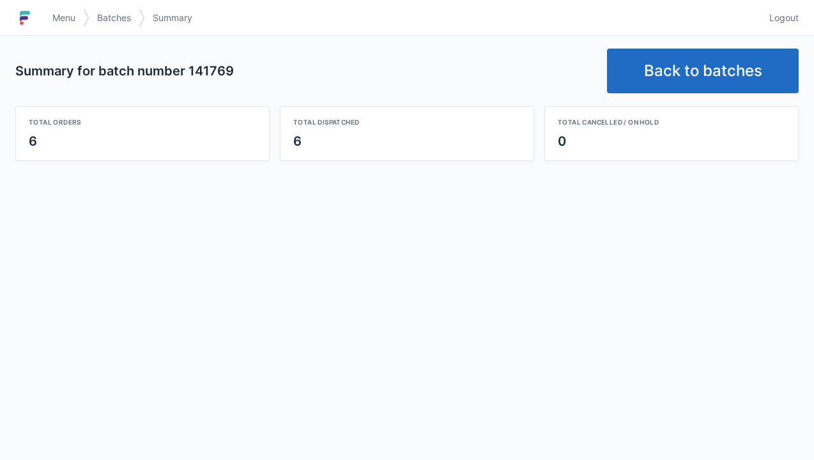  Describe the element at coordinates (143, 122) in the screenshot. I see `div: Total orders` at that location.